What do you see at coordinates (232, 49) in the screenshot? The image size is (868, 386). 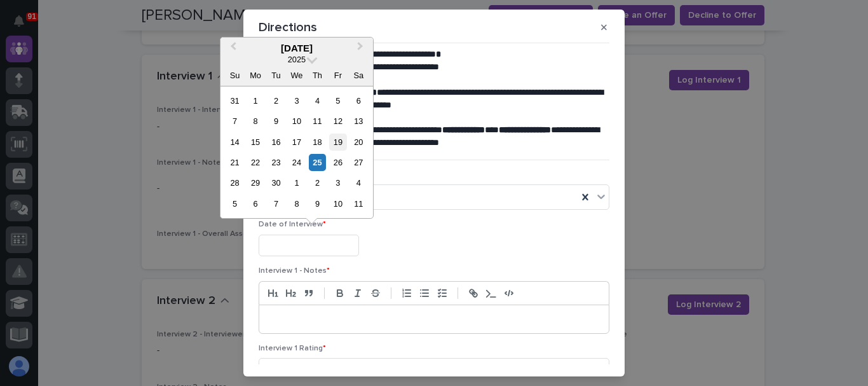 I see `button: Previous Month` at bounding box center [232, 49].